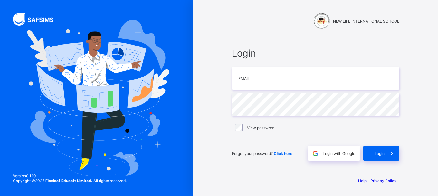  Describe the element at coordinates (315, 153) in the screenshot. I see `img: google.396cfc9801f0270233282035f929180a.svg` at that location.